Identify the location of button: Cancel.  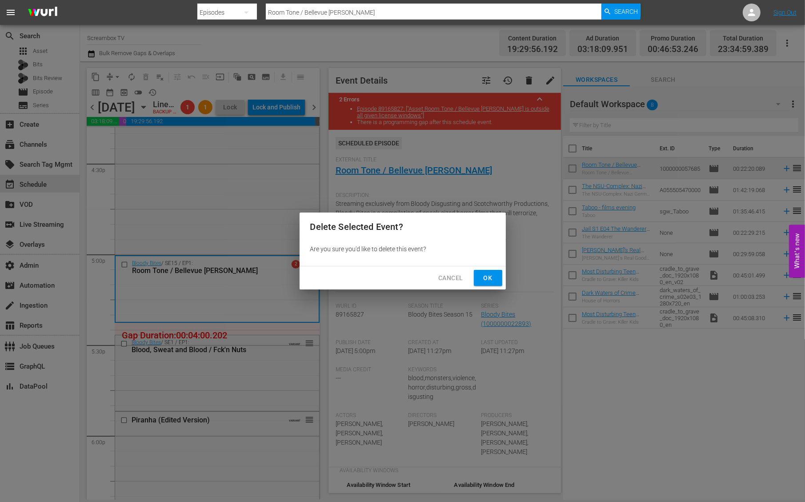
(450, 278).